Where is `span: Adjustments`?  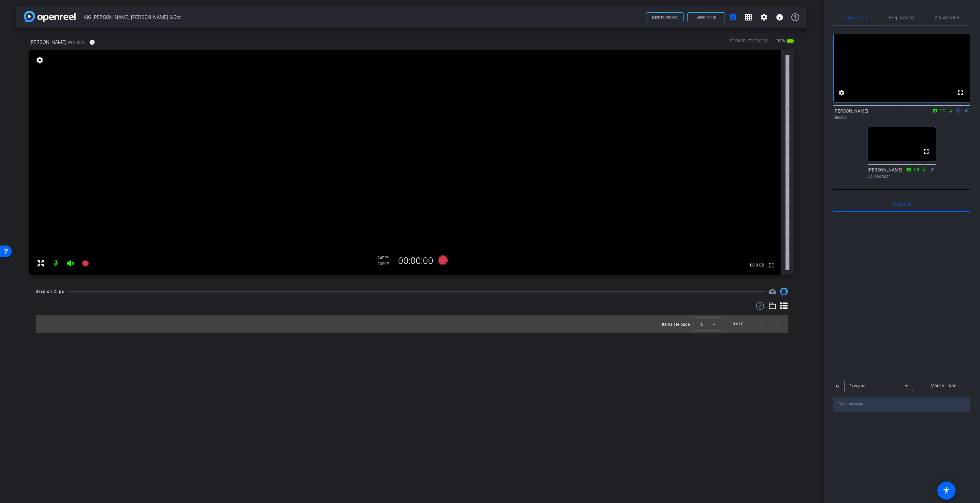 span: Adjustments is located at coordinates (947, 17).